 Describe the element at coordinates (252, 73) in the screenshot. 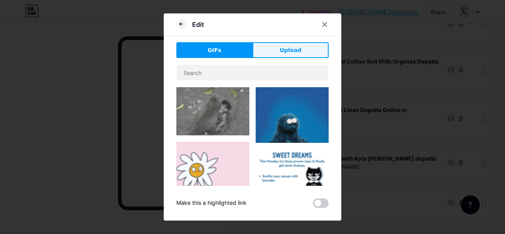

I see `input: Search` at that location.